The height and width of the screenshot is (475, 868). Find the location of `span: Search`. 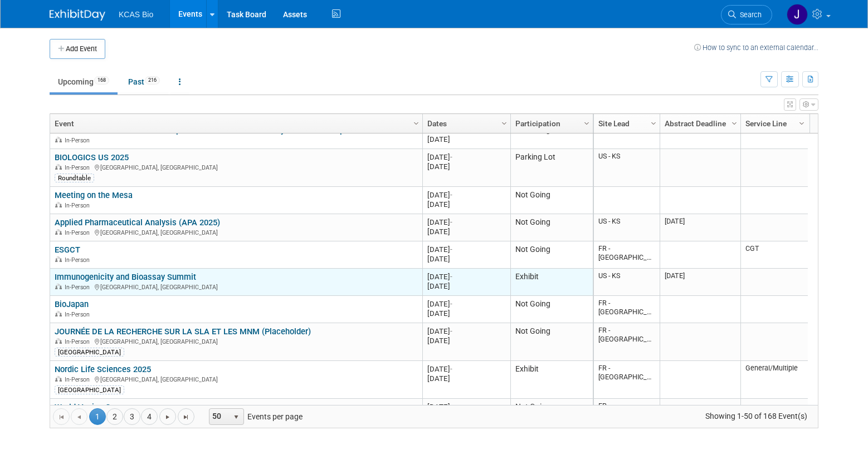

span: Search is located at coordinates (748, 14).